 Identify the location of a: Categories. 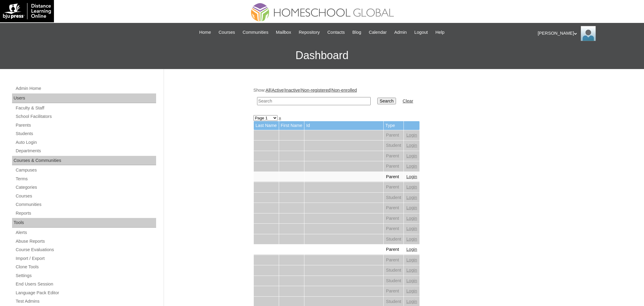
(86, 187).